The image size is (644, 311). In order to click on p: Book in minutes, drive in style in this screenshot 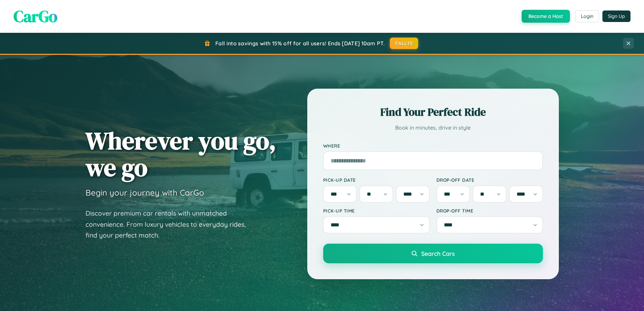, I will do `click(433, 127)`.